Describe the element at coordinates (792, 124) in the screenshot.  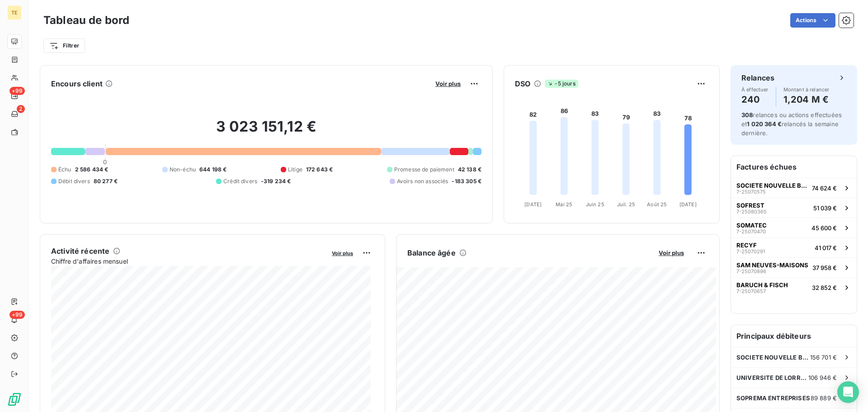
I see `span: relances ou actions effectuées et relancés la semaine dernière.` at that location.